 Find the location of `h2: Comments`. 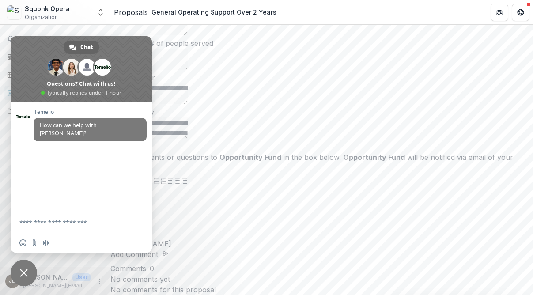

h2: Comments is located at coordinates (128, 269).